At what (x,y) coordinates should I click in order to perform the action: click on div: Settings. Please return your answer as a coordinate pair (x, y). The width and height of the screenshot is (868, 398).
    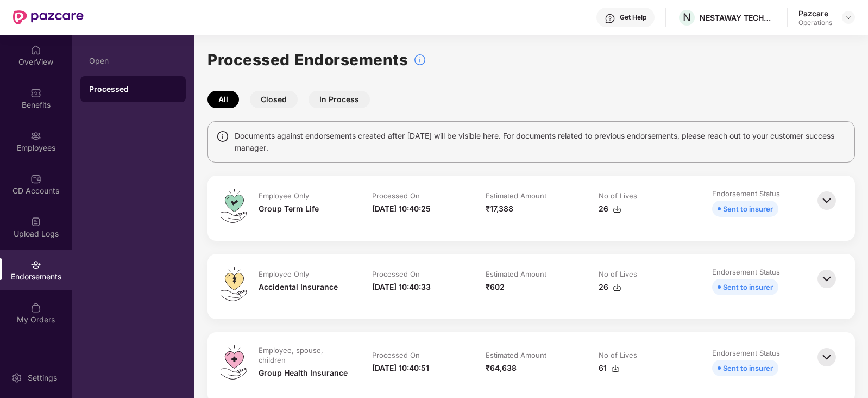
    Looking at the image, I should click on (43, 378).